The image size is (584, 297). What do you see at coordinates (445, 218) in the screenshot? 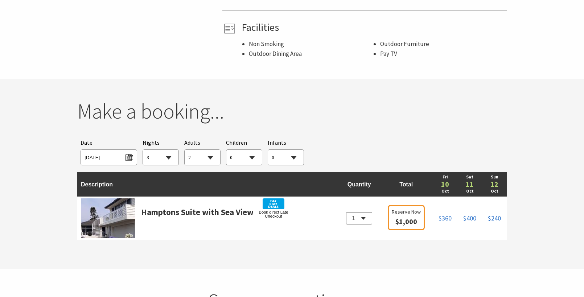
I see `span: $360` at bounding box center [445, 218].